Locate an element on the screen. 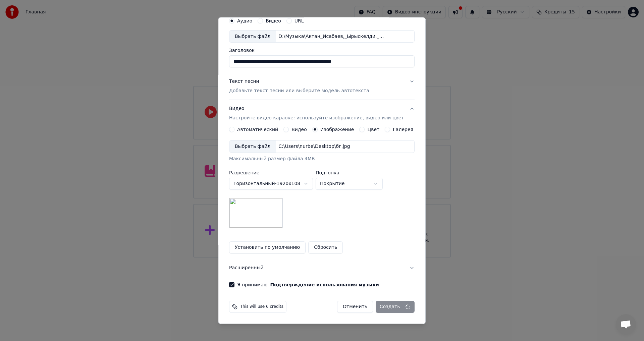 The height and width of the screenshot is (341, 644). div: Видео is located at coordinates (316, 113).